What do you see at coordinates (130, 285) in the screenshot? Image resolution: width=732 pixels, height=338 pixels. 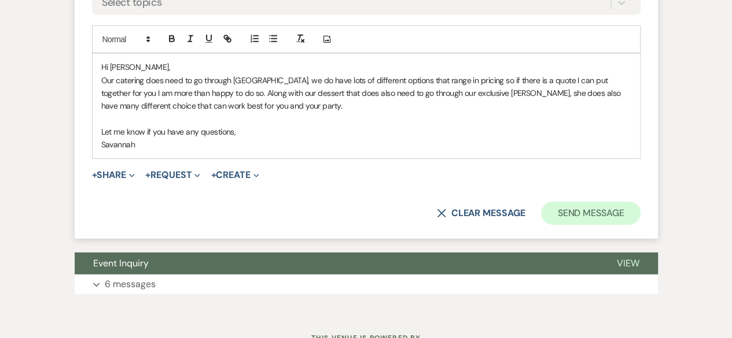 I see `p: 6 messages` at bounding box center [130, 285].